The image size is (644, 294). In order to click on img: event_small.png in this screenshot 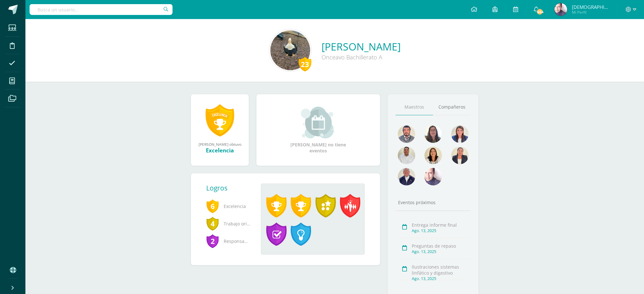, I will do `click(318, 122)`.